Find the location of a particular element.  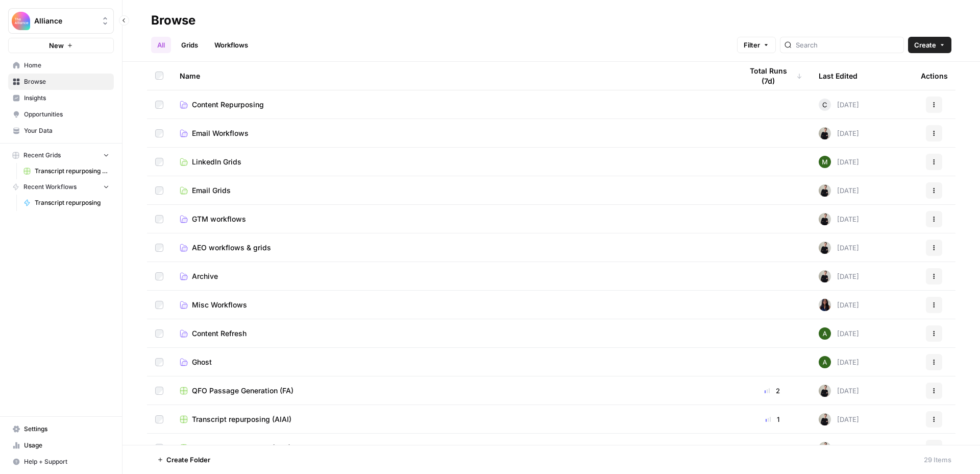

span: Create Folder is located at coordinates (188, 459).